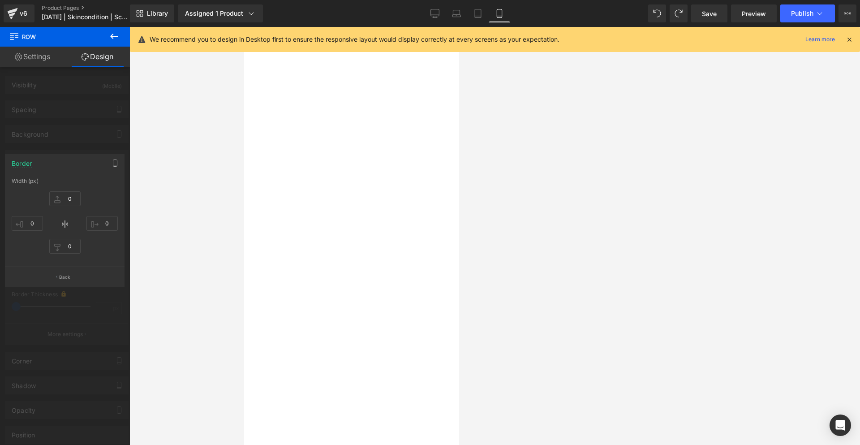 Image resolution: width=860 pixels, height=445 pixels. What do you see at coordinates (840, 425) in the screenshot?
I see `div: Open Intercom Messenger` at bounding box center [840, 425].